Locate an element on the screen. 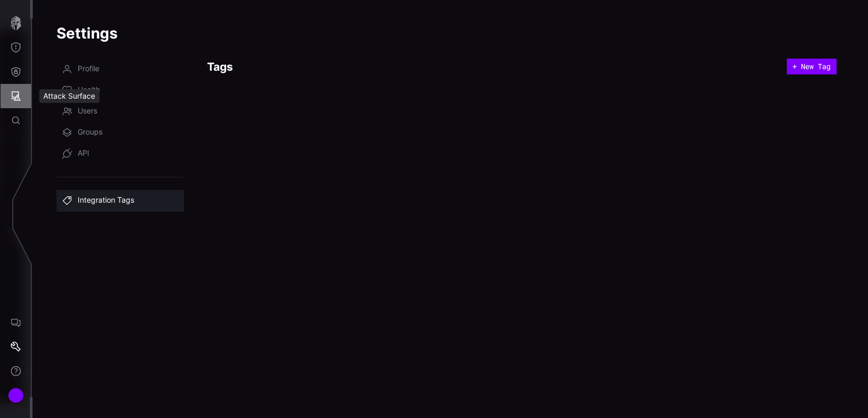  a: Groups is located at coordinates (120, 133).